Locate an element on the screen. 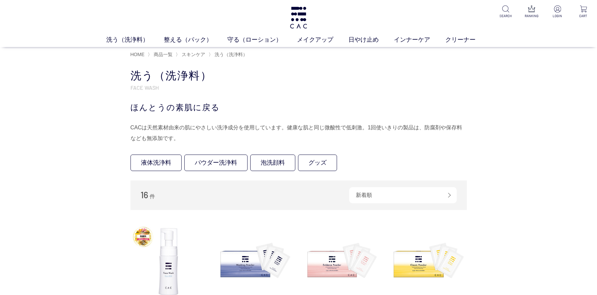  span: スキンケア is located at coordinates (193, 54).